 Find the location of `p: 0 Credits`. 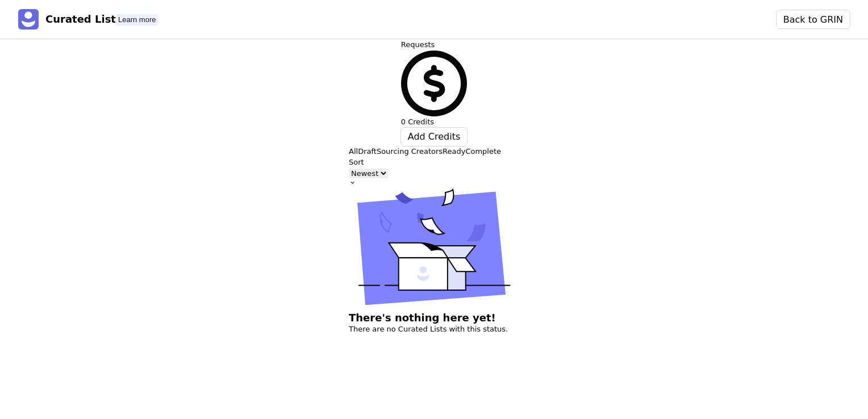

p: 0 Credits is located at coordinates (434, 122).